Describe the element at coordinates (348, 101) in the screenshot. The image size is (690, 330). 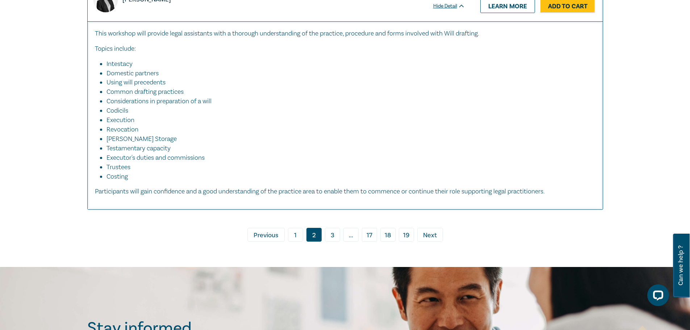
I see `li: Considerations in preparation of a will` at that location.